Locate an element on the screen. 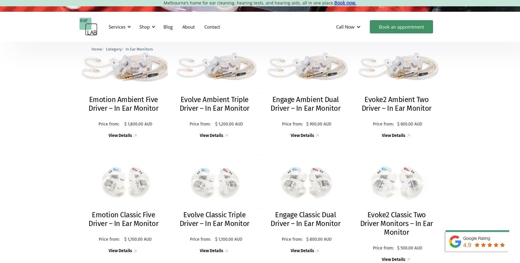  a: Engage Classic Dual Driver – In Ear MonitorEngage Classic Dual Driver – In Ear MonitorPrice from:... is located at coordinates (306, 204).